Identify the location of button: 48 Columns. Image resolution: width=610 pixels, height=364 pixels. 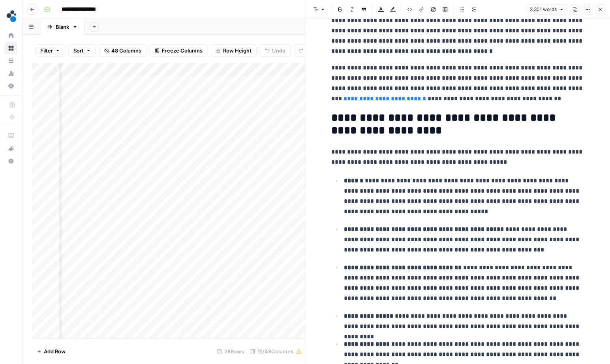
(122, 50).